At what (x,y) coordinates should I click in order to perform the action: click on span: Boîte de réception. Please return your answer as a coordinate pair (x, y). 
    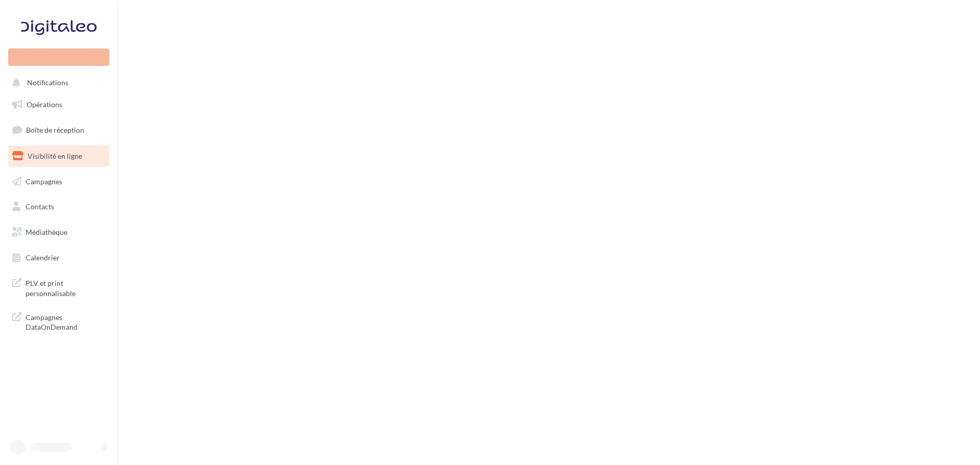
    Looking at the image, I should click on (55, 130).